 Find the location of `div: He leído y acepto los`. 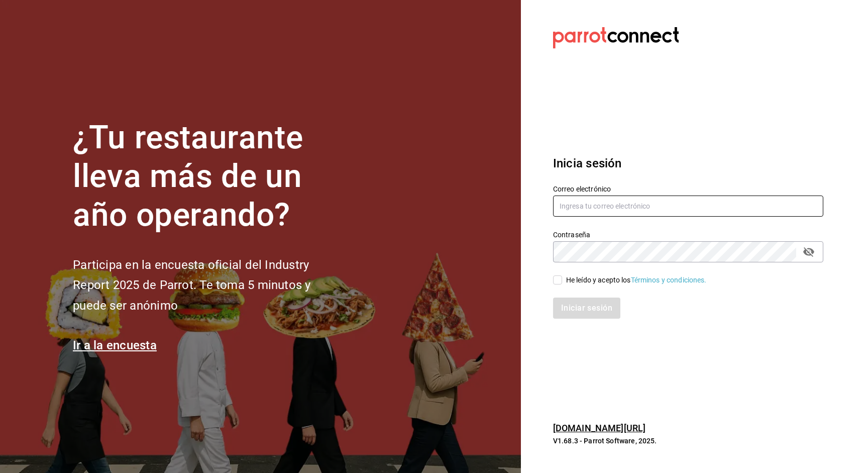

div: He leído y acepto los is located at coordinates (637, 280).